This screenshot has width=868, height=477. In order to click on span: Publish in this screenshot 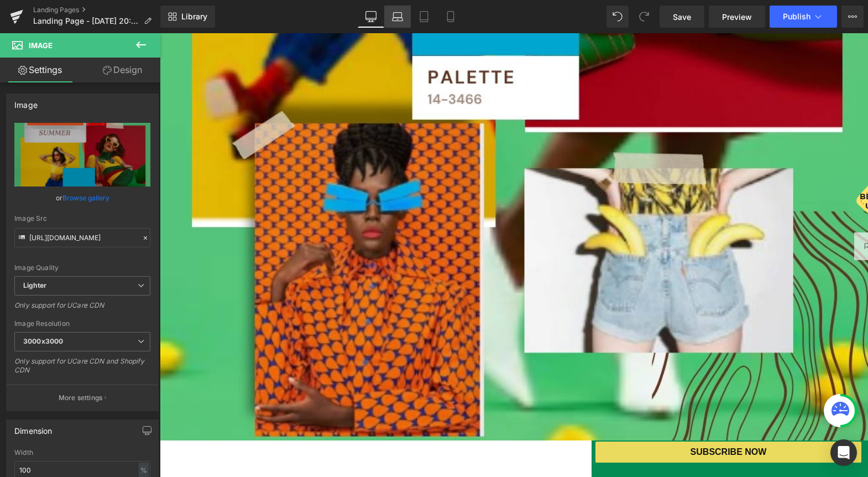, I will do `click(797, 16)`.